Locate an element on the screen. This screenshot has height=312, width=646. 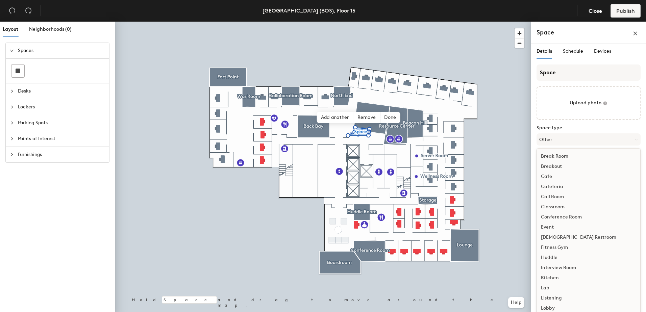
div: Huddle is located at coordinates (589, 258).